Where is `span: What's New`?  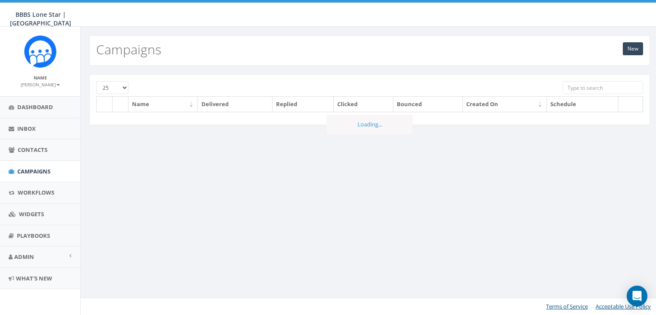
span: What's New is located at coordinates (34, 278).